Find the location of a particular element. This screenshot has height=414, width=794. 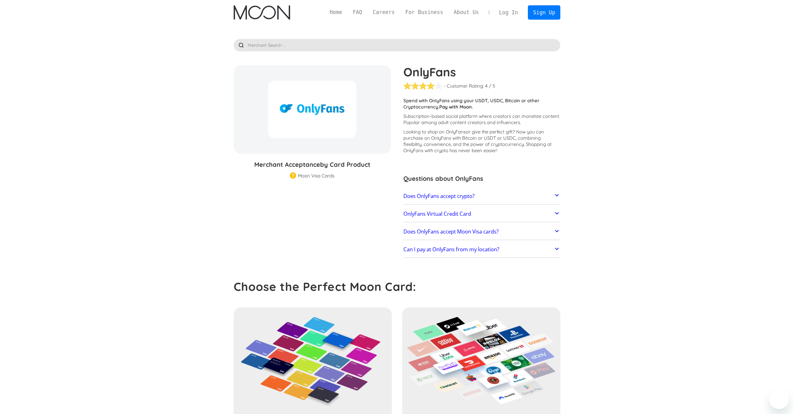

a: Can I pay at OnlyFans from my location? is located at coordinates (482, 250).